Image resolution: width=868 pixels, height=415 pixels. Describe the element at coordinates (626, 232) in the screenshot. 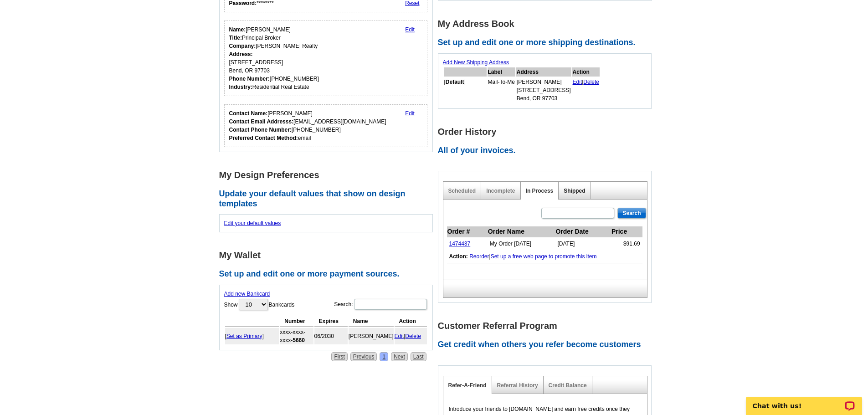

I see `th: Price` at that location.